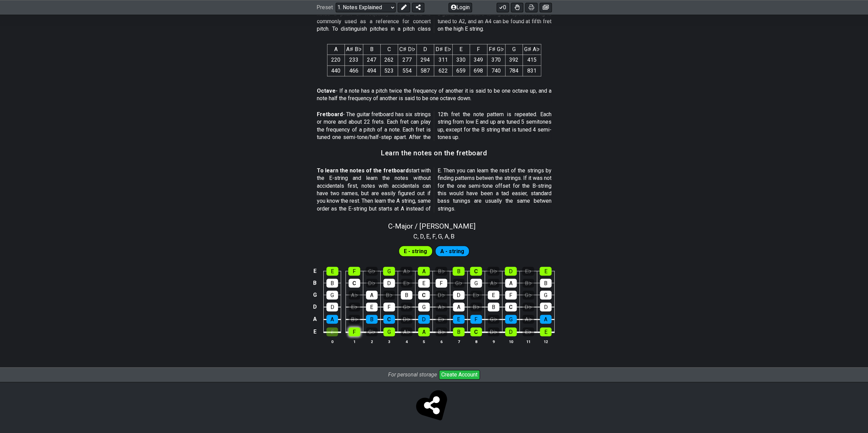 The width and height of the screenshot is (868, 433). Describe the element at coordinates (336, 71) in the screenshot. I see `td: 440` at that location.